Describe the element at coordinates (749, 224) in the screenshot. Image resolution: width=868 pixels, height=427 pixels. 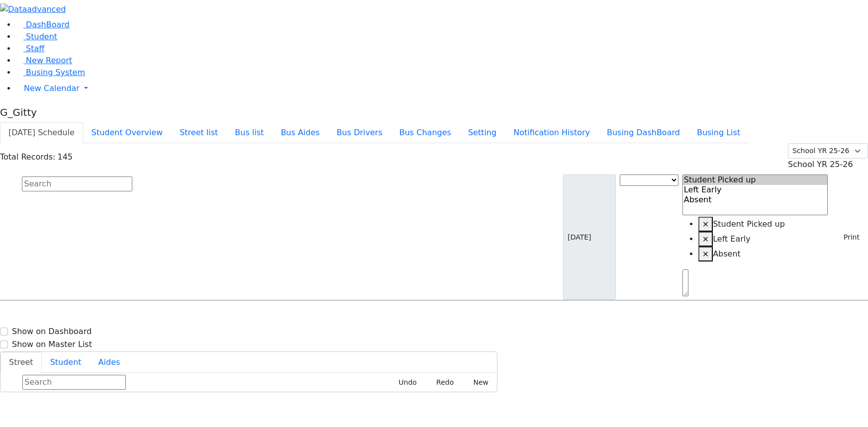
I see `span: Student Picked up` at that location.